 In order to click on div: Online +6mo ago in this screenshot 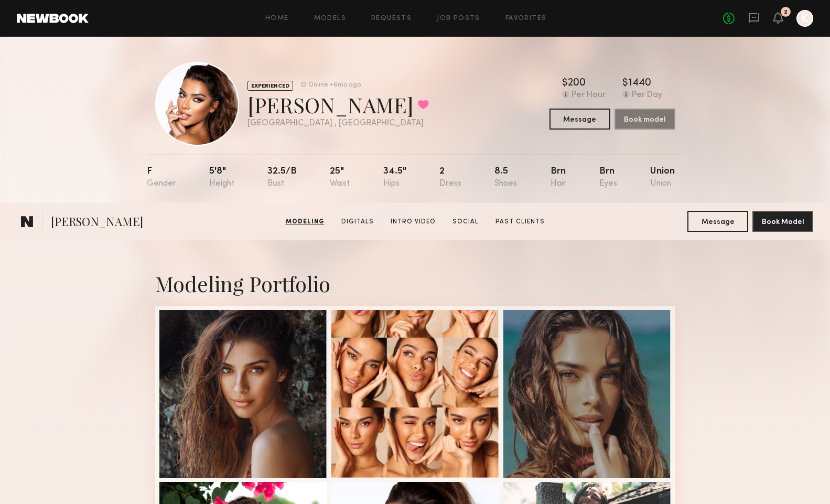, I will do `click(335, 85)`.